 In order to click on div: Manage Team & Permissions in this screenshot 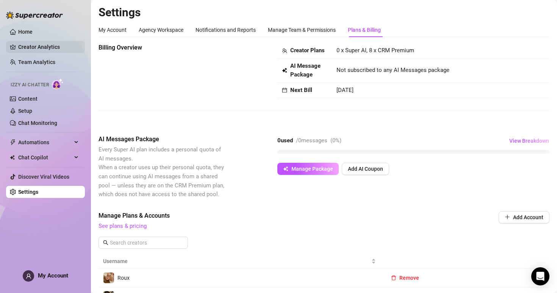, I will do `click(302, 30)`.